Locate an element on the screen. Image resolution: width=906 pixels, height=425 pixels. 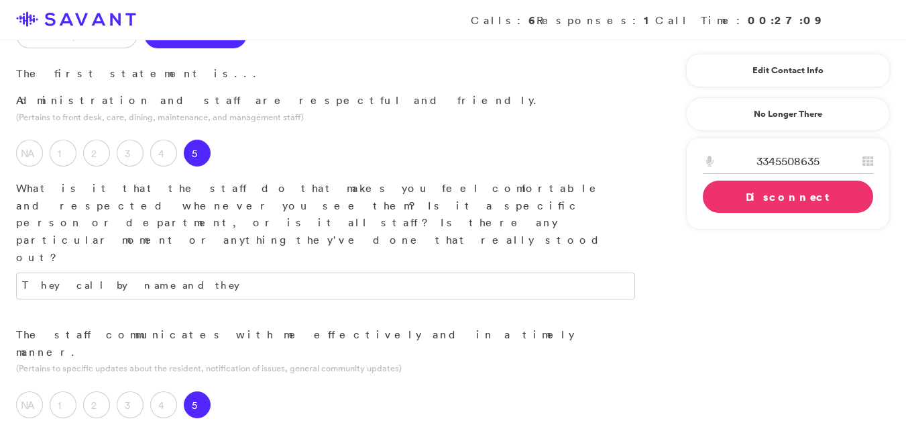
label: Anonymous is located at coordinates (76, 35).